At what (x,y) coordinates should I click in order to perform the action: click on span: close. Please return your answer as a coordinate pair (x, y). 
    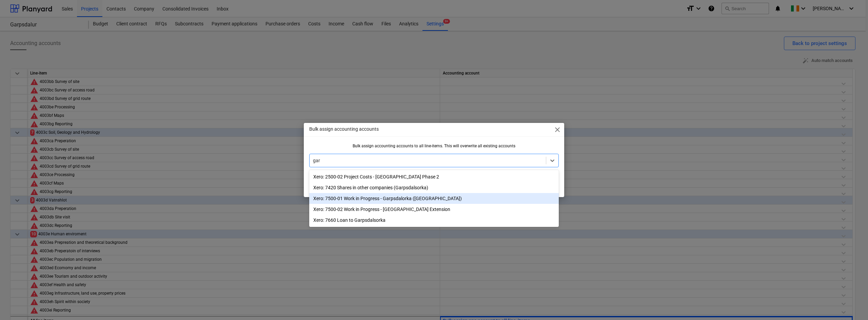
    Looking at the image, I should click on (558, 130).